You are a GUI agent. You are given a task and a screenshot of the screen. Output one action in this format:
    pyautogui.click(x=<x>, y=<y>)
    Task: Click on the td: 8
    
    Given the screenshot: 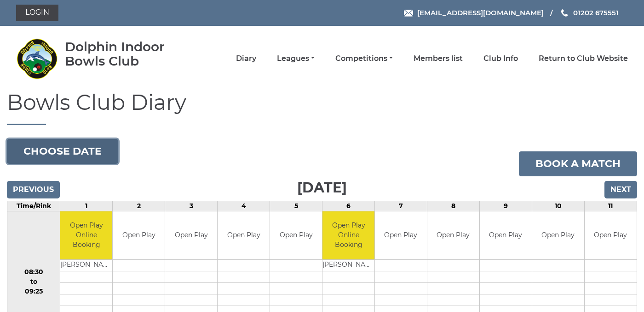 What is the action you would take?
    pyautogui.click(x=453, y=205)
    